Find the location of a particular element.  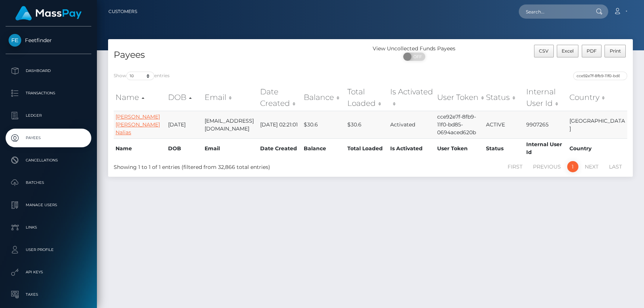

th: DOB is located at coordinates (184, 148).